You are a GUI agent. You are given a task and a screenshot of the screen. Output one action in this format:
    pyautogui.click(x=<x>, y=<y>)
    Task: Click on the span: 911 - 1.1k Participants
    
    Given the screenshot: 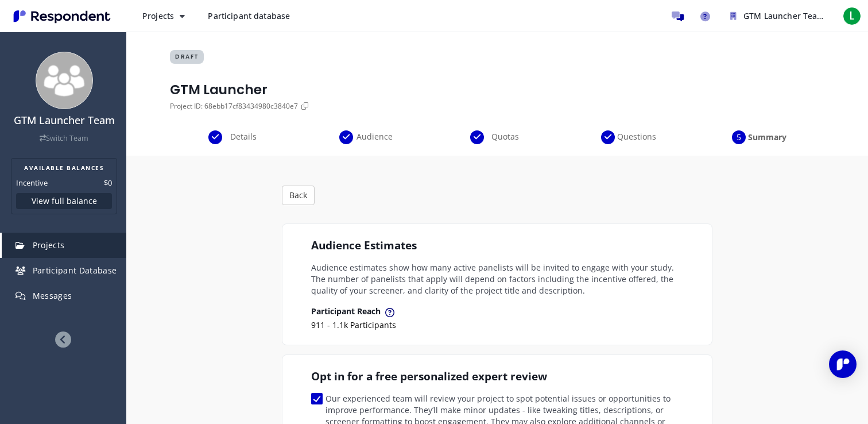 What is the action you would take?
    pyautogui.click(x=353, y=324)
    